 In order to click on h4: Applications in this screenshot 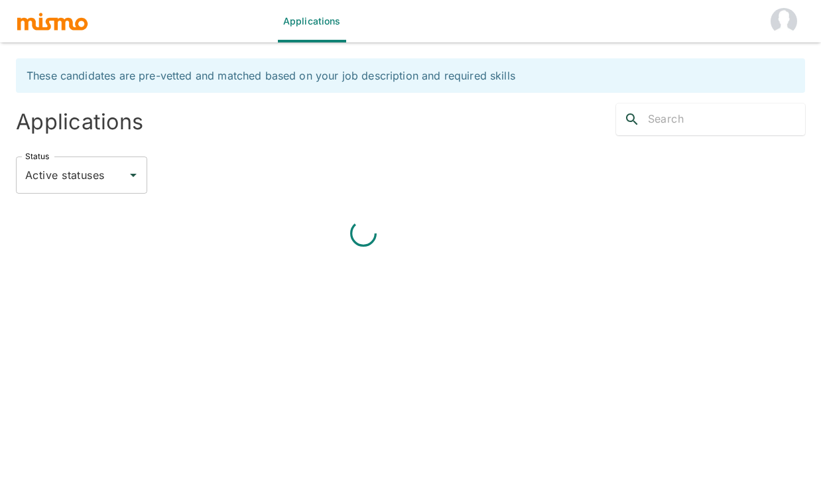, I will do `click(211, 122)`.